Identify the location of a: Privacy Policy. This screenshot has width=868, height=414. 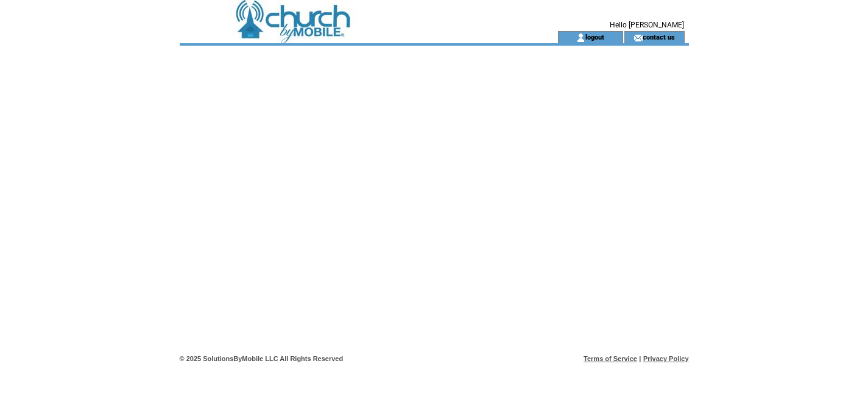
(666, 358).